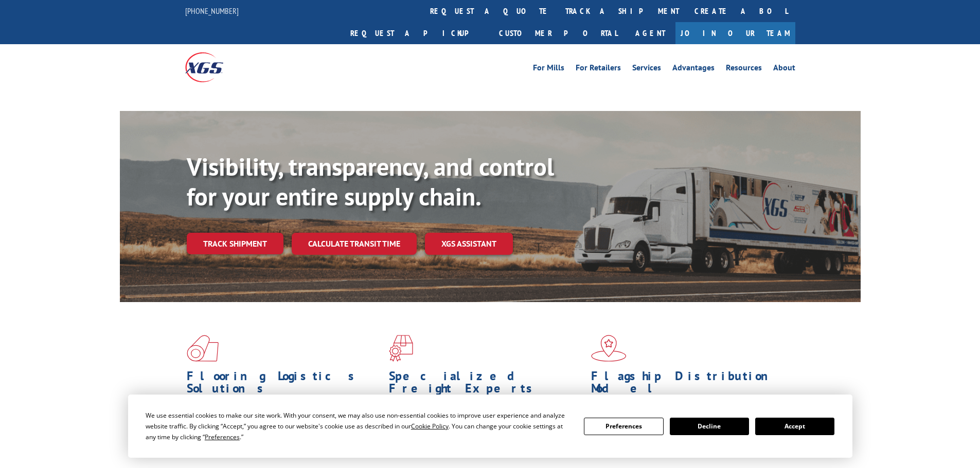 This screenshot has height=468, width=980. Describe the element at coordinates (468, 244) in the screenshot. I see `a: XGS ASSISTANT` at that location.